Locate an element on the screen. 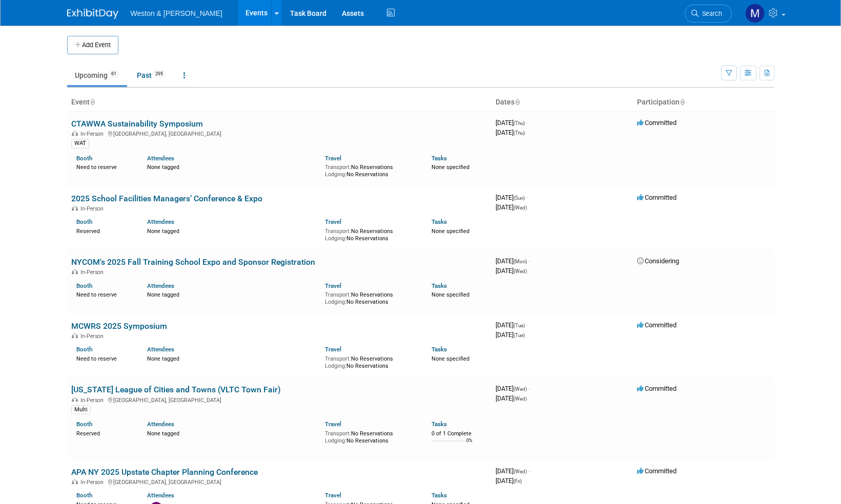  a: Search is located at coordinates (708, 13).